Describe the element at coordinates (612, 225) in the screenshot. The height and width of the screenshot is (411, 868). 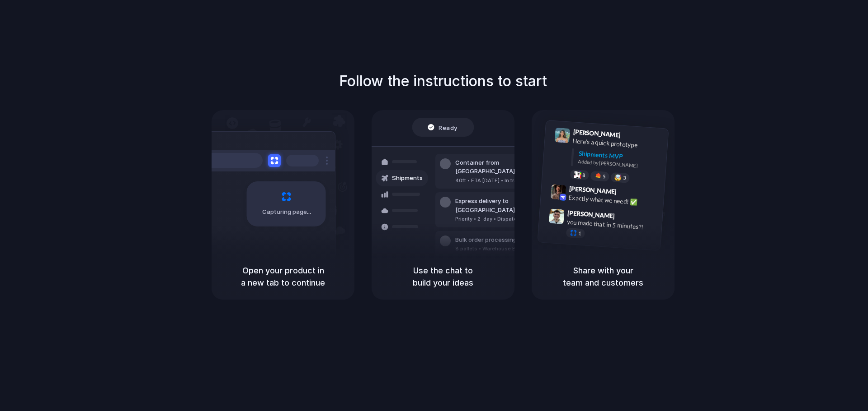
I see `div: you made that in 5 minutes?!` at that location.